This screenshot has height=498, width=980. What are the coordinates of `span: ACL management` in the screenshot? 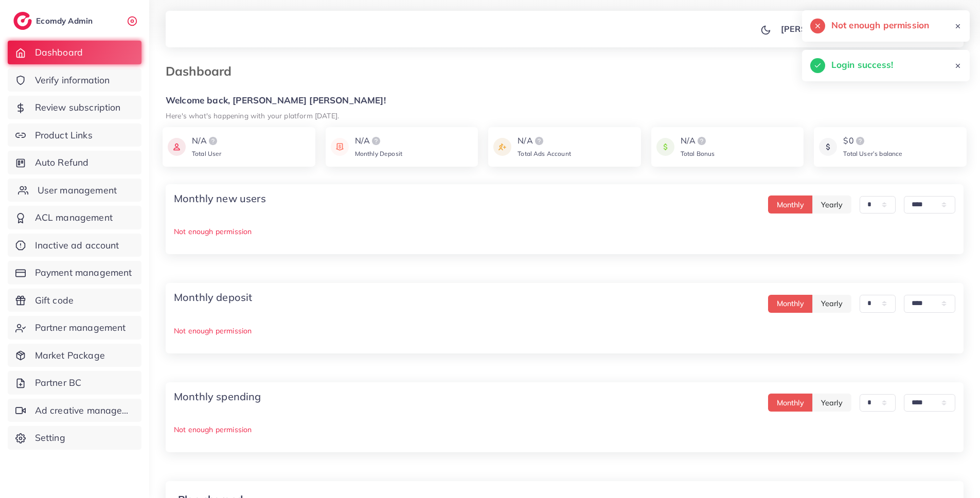 It's located at (73, 218).